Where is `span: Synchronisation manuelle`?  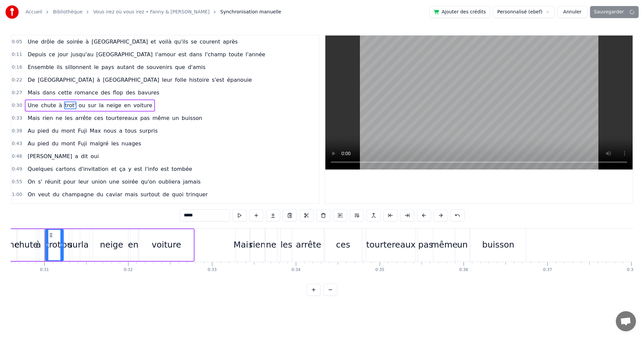
span: Synchronisation manuelle is located at coordinates (251, 12).